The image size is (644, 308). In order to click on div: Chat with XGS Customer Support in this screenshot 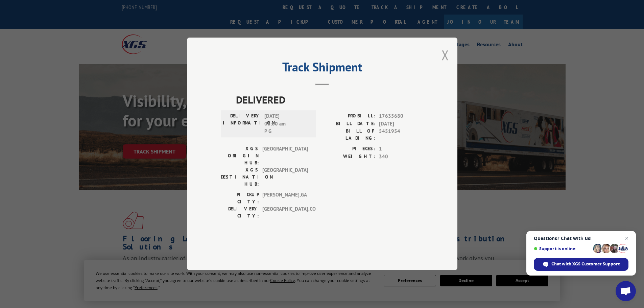, I will do `click(582, 264)`.